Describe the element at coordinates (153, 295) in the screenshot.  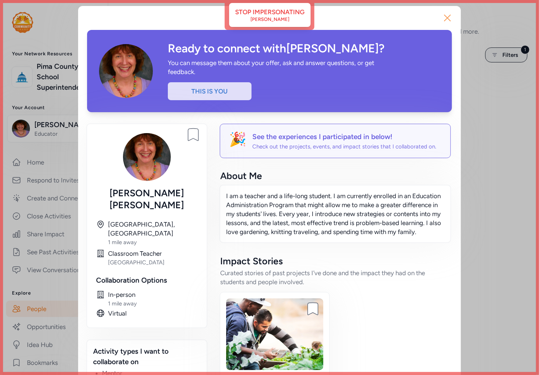
I see `div: In-person` at that location.